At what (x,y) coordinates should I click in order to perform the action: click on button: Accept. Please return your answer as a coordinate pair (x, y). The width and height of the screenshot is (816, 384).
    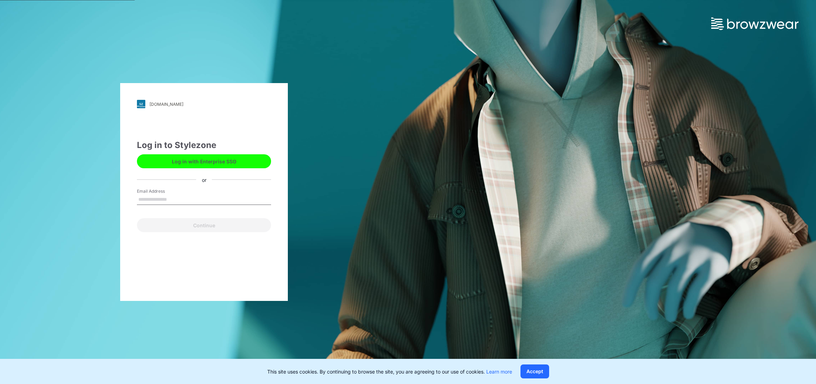
    Looking at the image, I should click on (535, 372).